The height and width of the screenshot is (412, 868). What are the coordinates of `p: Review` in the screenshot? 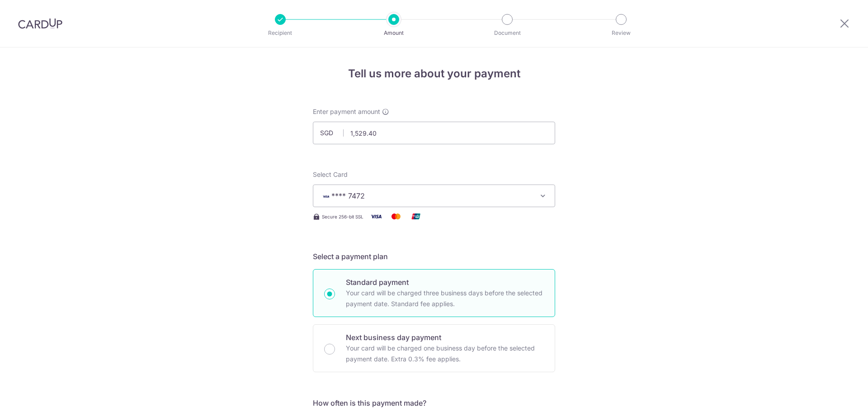 It's located at (621, 33).